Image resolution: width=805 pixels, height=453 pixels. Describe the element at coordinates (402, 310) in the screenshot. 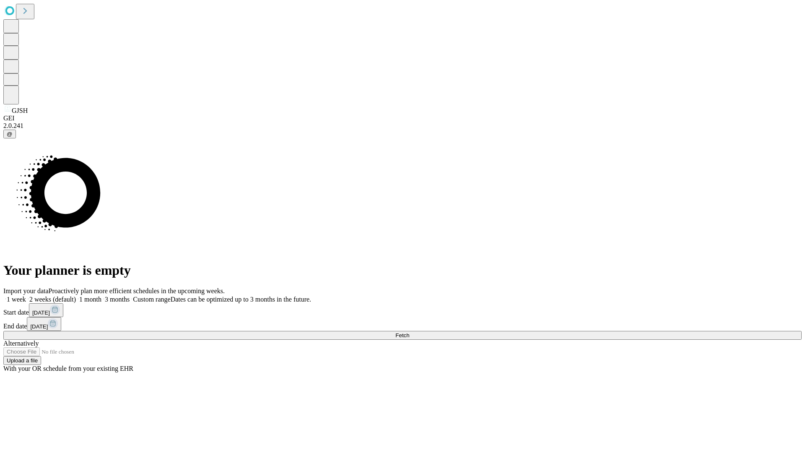

I see `div: Start date` at that location.